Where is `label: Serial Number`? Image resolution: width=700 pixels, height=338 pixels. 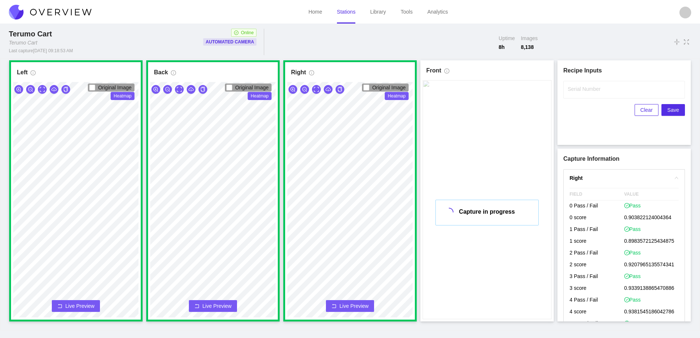
label: Serial Number is located at coordinates (584, 89).